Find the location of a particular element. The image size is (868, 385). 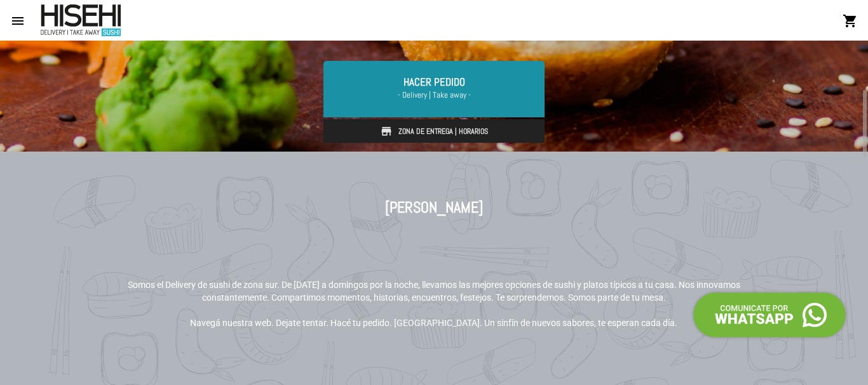

span: - Delivery | Take away - is located at coordinates (434, 95).